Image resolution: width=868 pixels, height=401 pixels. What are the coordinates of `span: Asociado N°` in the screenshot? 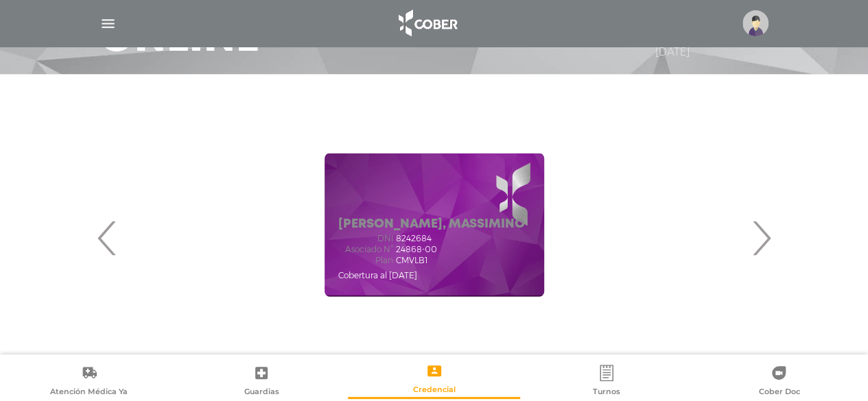 It's located at (366, 249).